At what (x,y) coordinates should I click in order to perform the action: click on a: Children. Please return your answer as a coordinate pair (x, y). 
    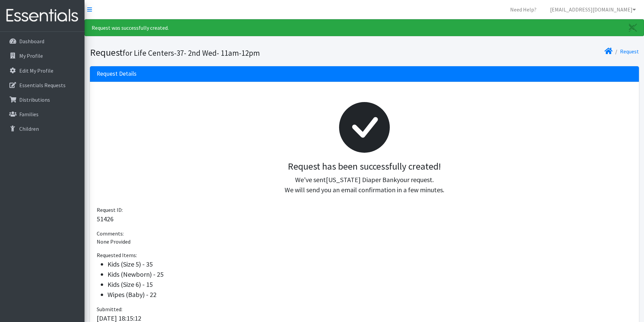
    Looking at the image, I should click on (42, 129).